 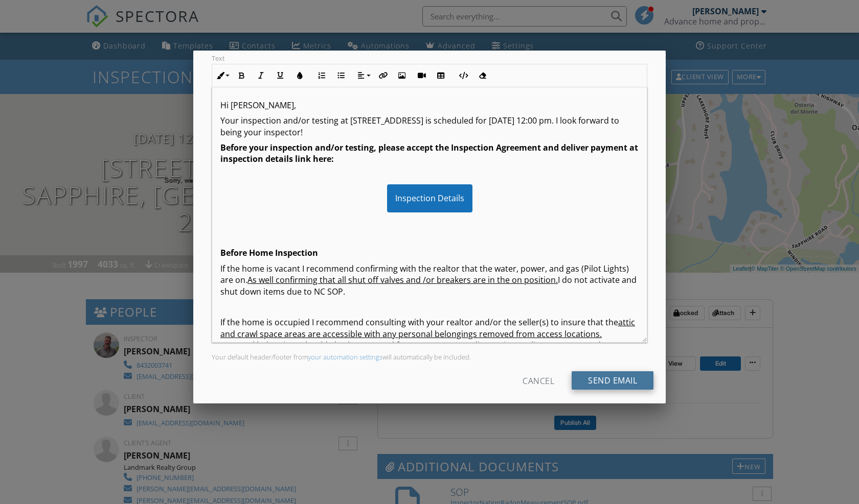 What do you see at coordinates (430, 198) in the screenshot?
I see `div: Inspection Details` at bounding box center [430, 198].